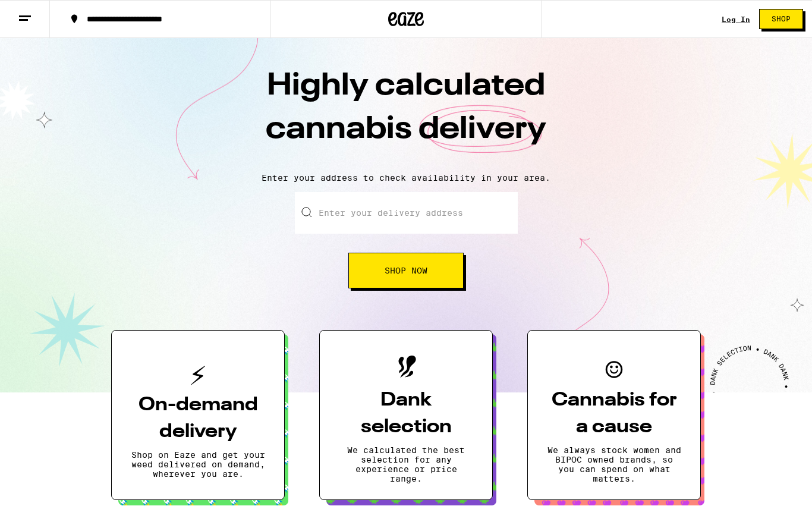 This screenshot has width=812, height=528. Describe the element at coordinates (406, 415) in the screenshot. I see `button: Dank selectionWe calculated the best selection for any experience or price range.` at that location.